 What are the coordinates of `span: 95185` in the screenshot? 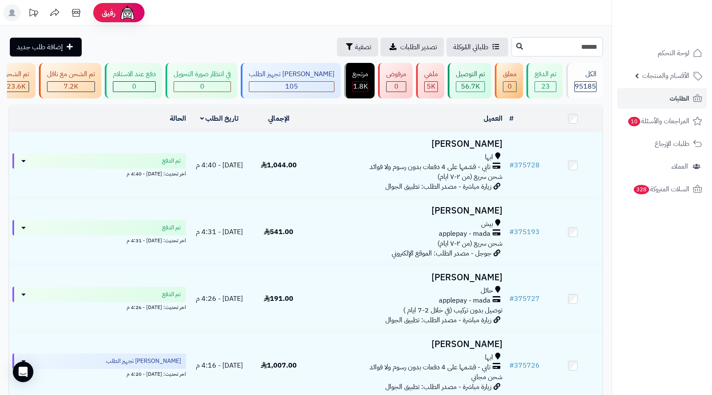 It's located at (585, 86).